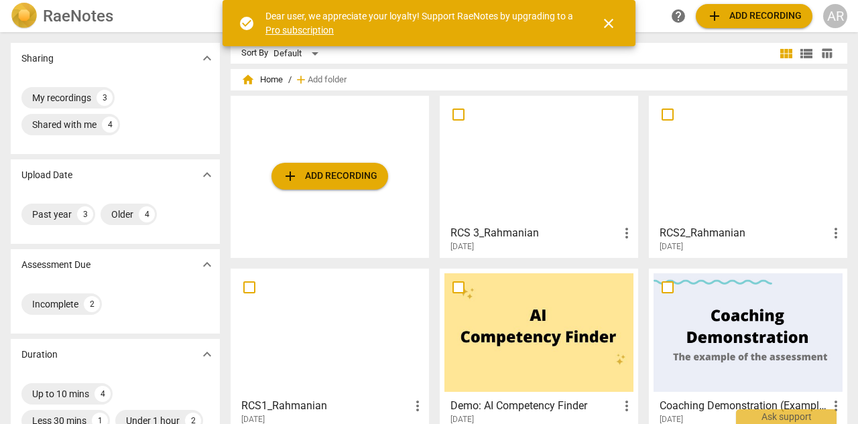  Describe the element at coordinates (327, 80) in the screenshot. I see `span: Add folder` at that location.